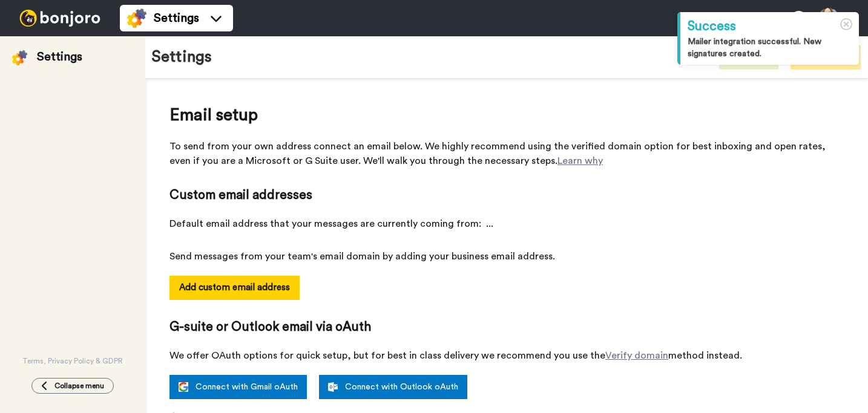 This screenshot has width=868, height=413. Describe the element at coordinates (73, 386) in the screenshot. I see `button: Collapse menu` at that location.